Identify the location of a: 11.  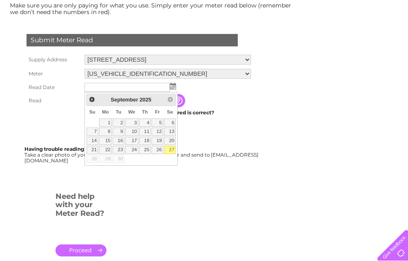
(145, 132).